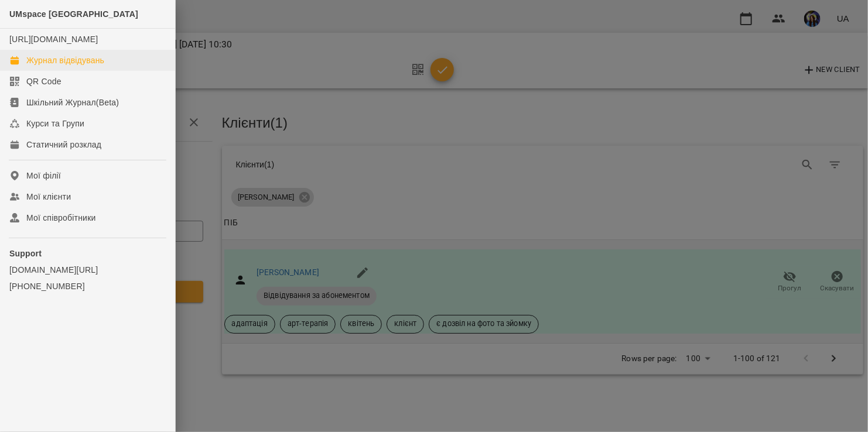  Describe the element at coordinates (44, 81) in the screenshot. I see `div: QR Code` at that location.